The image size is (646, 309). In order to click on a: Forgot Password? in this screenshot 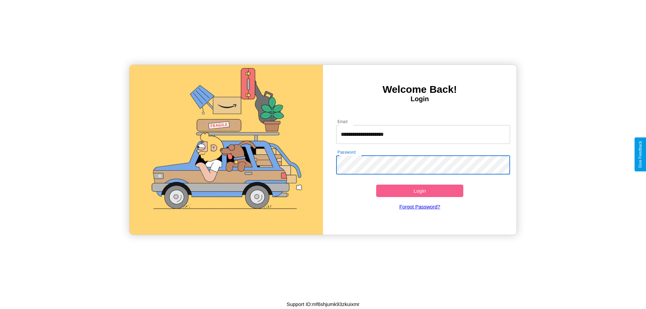, I will do `click(420, 207)`.